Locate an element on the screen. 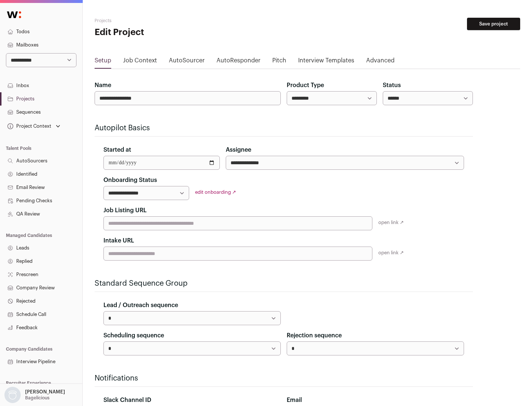 This screenshot has height=406, width=532. h1: Edit Project is located at coordinates (166, 33).